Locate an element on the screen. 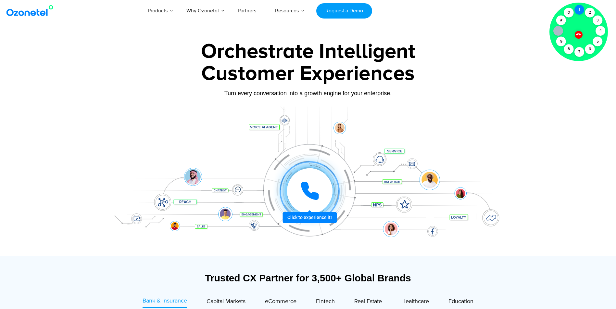 The image size is (616, 309). div: 3 is located at coordinates (598, 20).